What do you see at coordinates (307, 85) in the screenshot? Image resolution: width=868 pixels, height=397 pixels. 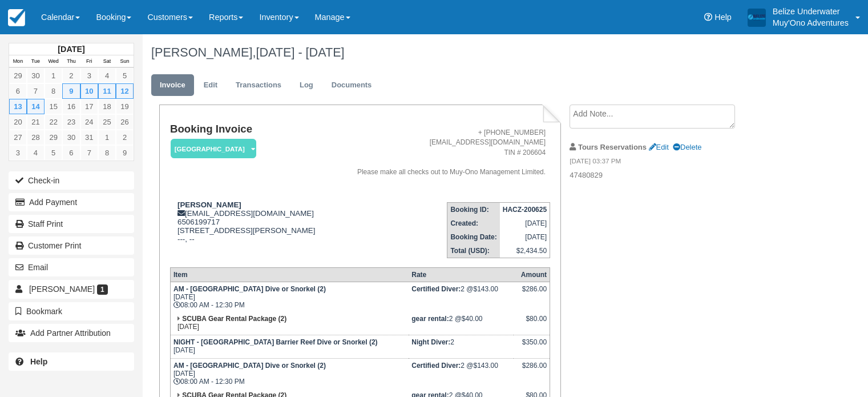 I see `a: Log` at bounding box center [307, 85].